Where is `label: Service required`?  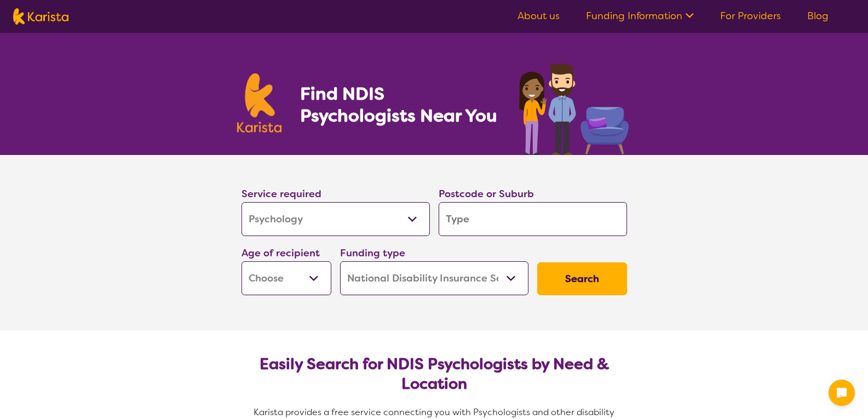
label: Service required is located at coordinates (281, 194).